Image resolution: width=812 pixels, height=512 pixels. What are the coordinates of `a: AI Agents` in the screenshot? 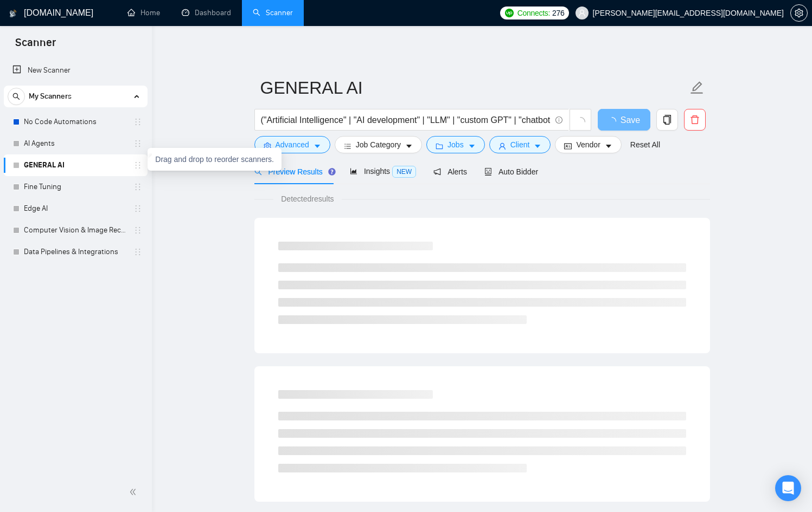 It's located at (76, 144).